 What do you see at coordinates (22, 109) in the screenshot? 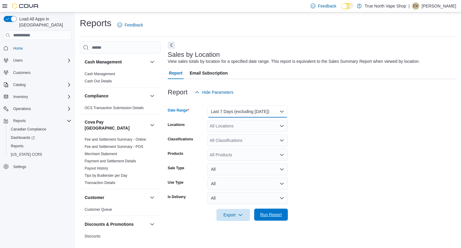
I see `button: Operations` at bounding box center [22, 109].